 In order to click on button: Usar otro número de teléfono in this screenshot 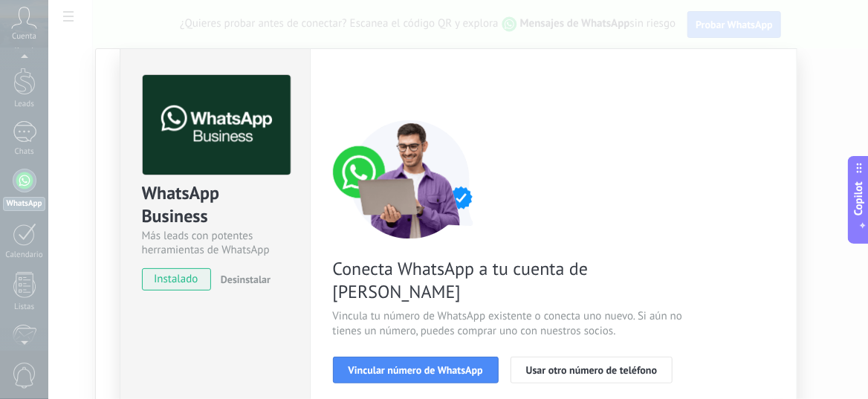, I will do `click(592, 370)`.